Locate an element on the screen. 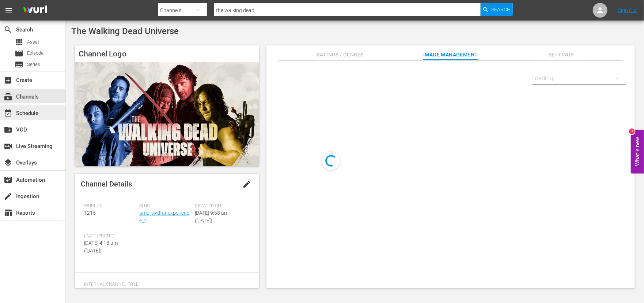 The image size is (644, 303). span: Create is located at coordinates (8, 80).